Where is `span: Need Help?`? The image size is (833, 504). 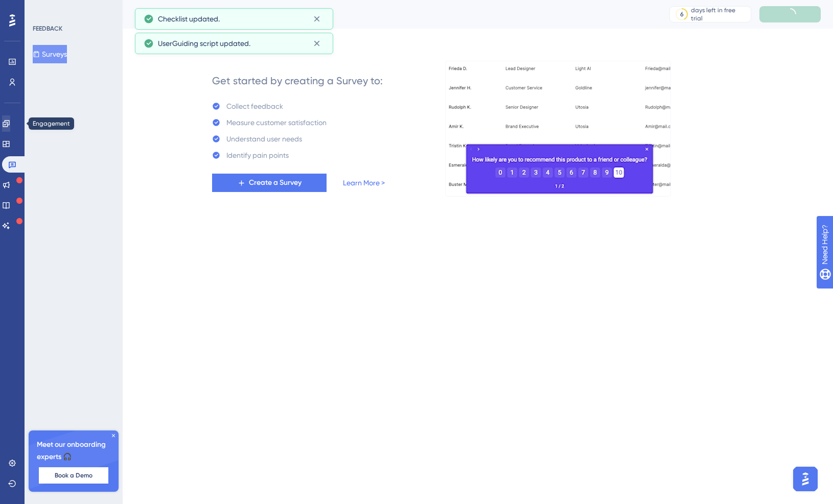 span: Need Help? is located at coordinates (44, 9).